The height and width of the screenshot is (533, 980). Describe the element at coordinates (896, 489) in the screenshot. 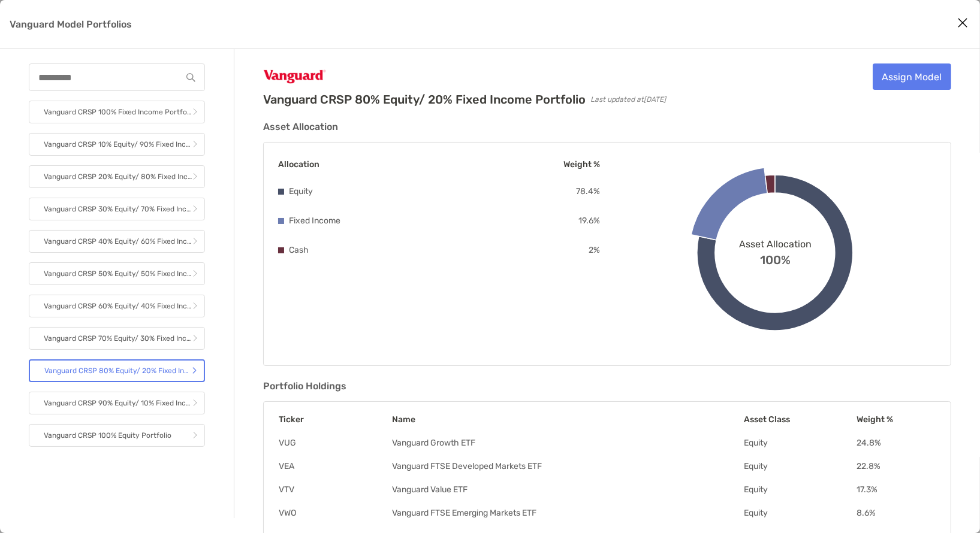

I see `td: 17.3 %` at that location.